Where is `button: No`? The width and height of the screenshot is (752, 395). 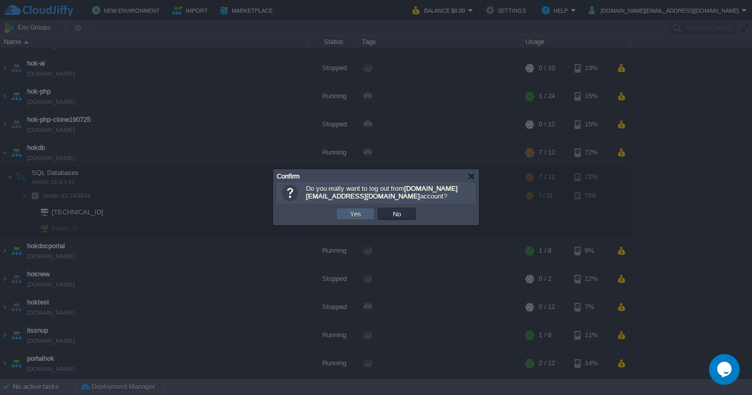
button: No is located at coordinates (397, 214).